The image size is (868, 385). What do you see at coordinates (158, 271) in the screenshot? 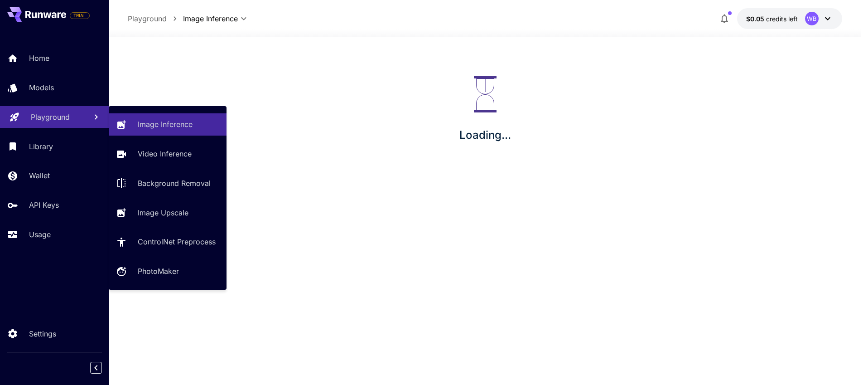
I see `p: PhotoMaker` at bounding box center [158, 271].